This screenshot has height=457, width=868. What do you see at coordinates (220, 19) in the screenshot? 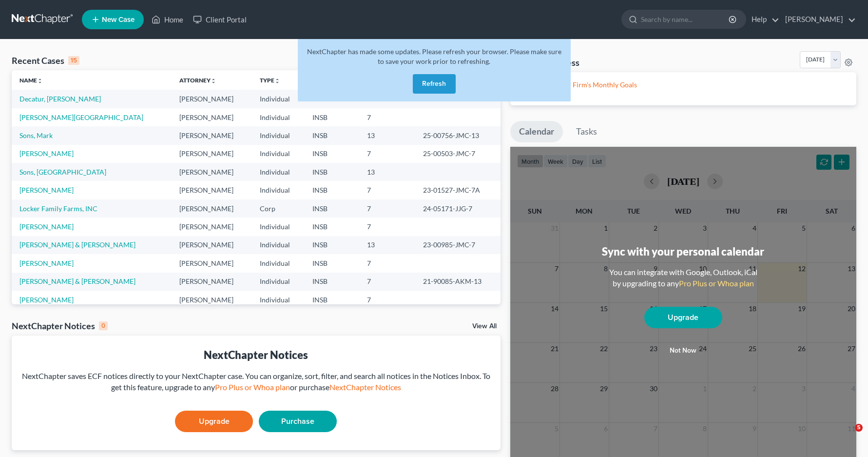
I see `a: Client Portal` at bounding box center [220, 19].